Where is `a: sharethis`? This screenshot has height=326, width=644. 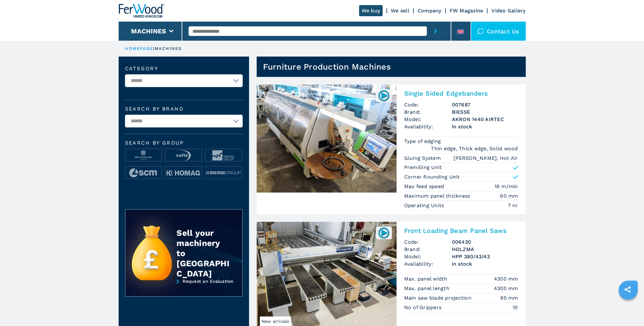 a: sharethis is located at coordinates (627, 289).